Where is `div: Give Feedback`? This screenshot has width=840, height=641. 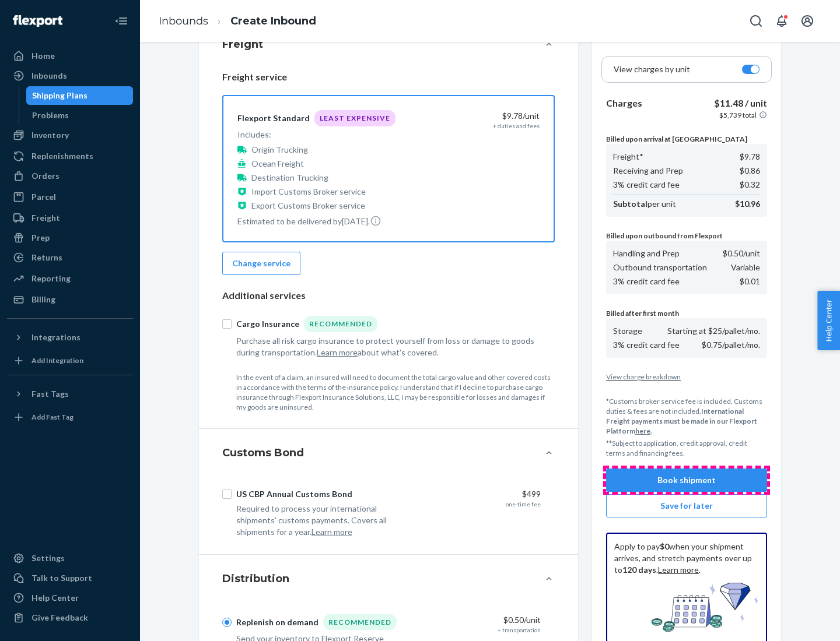 div: Give Feedback is located at coordinates (59, 618).